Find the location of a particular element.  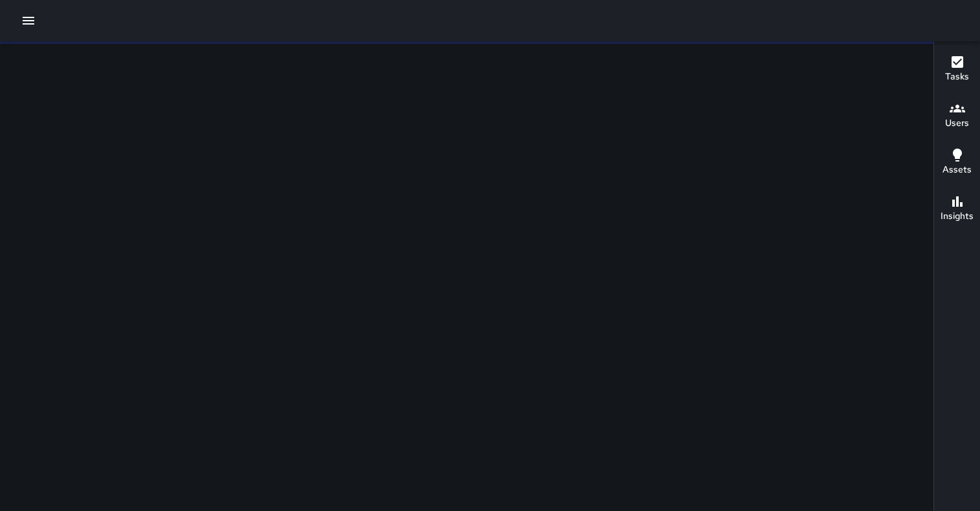

button: Users is located at coordinates (956, 116).